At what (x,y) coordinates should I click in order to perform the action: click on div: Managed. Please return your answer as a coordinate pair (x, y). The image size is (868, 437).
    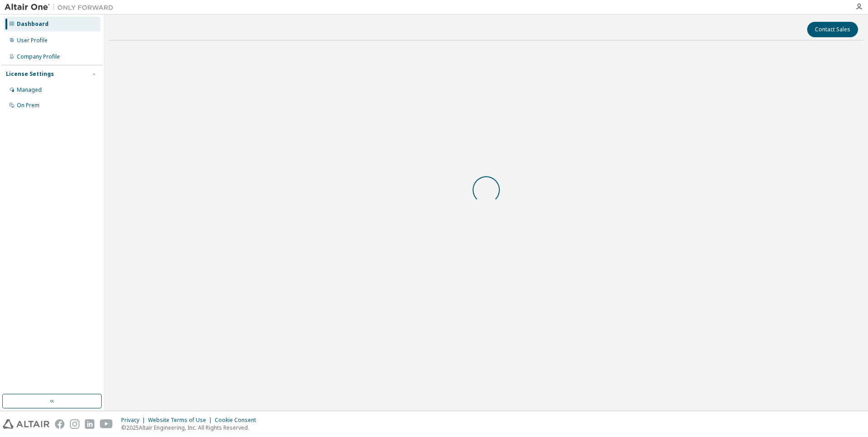
    Looking at the image, I should click on (29, 90).